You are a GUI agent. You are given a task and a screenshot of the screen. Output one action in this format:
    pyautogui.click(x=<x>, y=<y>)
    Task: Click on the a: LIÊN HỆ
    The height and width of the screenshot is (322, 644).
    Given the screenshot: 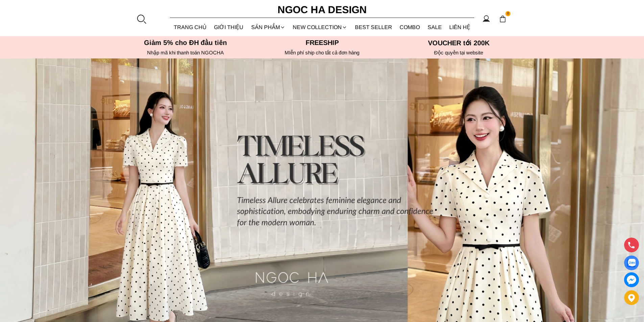 What is the action you would take?
    pyautogui.click(x=460, y=27)
    